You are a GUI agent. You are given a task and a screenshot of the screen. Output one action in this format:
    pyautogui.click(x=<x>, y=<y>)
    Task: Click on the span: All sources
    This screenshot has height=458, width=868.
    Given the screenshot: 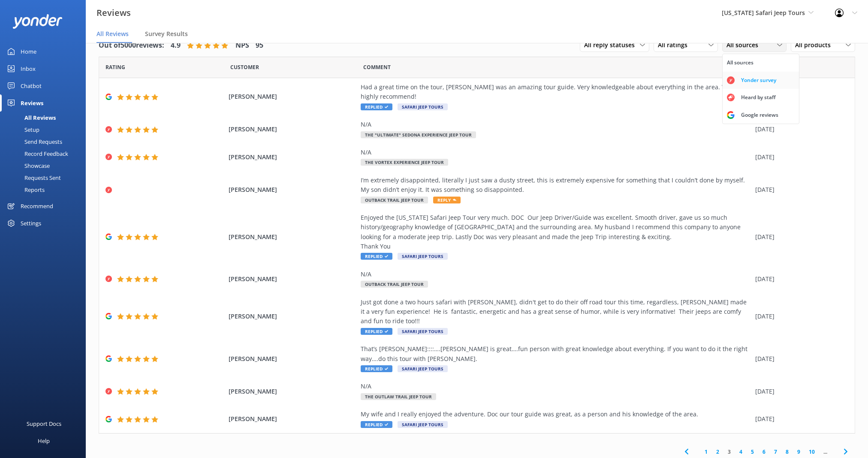 What is the action you would take?
    pyautogui.click(x=745, y=46)
    